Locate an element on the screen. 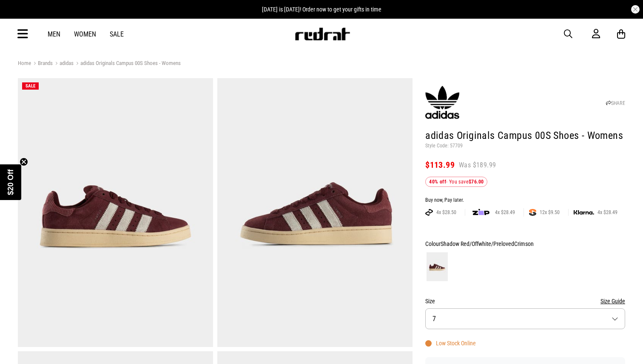  a: Sale is located at coordinates (117, 34).